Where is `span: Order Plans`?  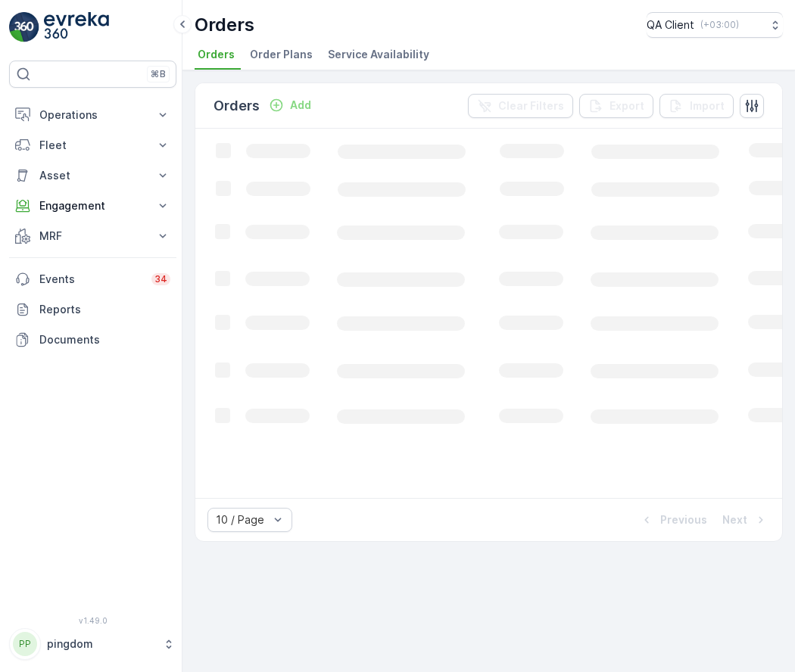 span: Order Plans is located at coordinates (281, 54).